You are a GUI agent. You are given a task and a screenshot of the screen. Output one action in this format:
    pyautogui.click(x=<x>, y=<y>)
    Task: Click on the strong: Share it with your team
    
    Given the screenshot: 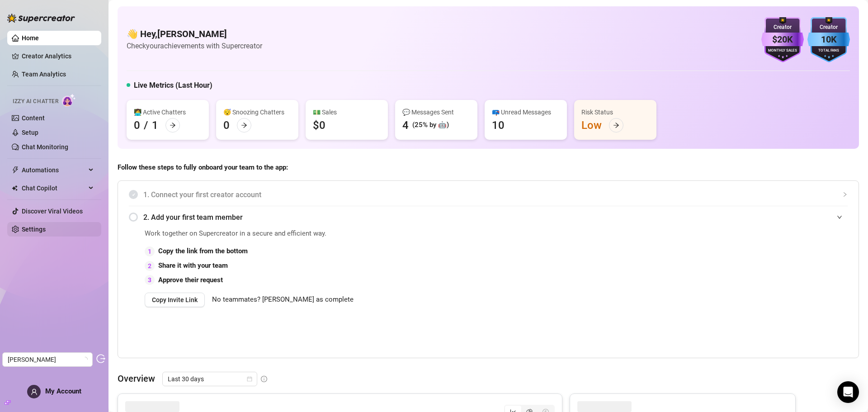 What is the action you would take?
    pyautogui.click(x=193, y=265)
    